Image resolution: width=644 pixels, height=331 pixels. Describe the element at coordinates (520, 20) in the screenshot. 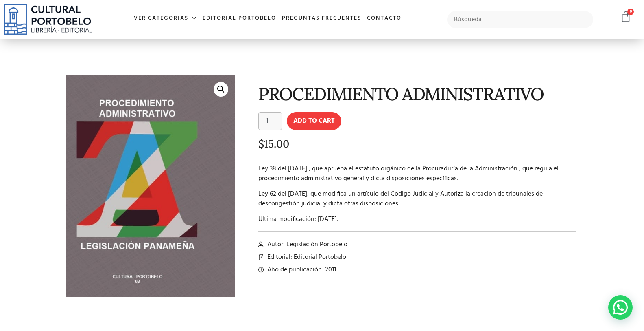

I see `input: Búsqueda` at that location.